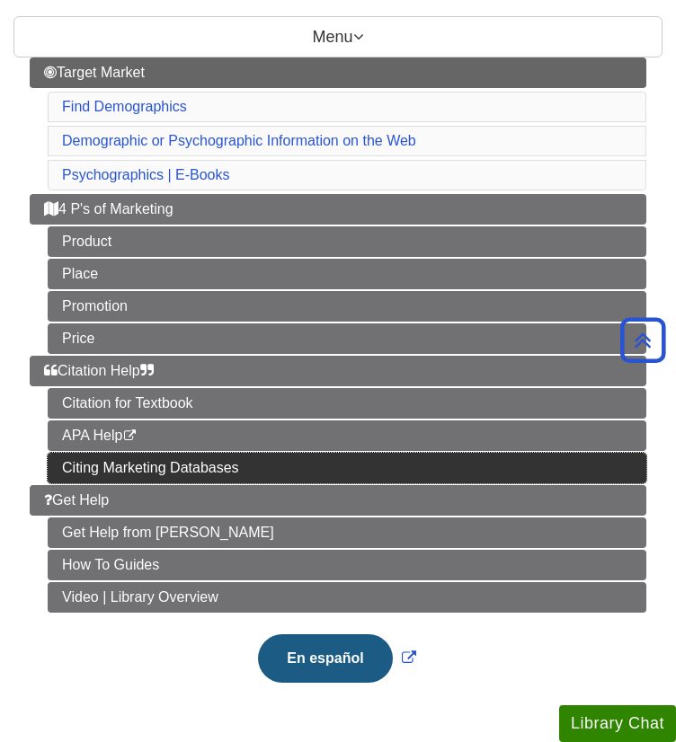 This screenshot has height=742, width=676. What do you see at coordinates (338, 73) in the screenshot?
I see `a: Target Market` at bounding box center [338, 73].